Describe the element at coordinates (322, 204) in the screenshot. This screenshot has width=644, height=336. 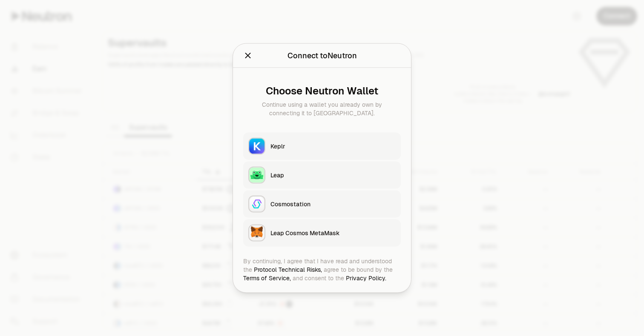
I see `button: CosmostationCosmostation` at that location.